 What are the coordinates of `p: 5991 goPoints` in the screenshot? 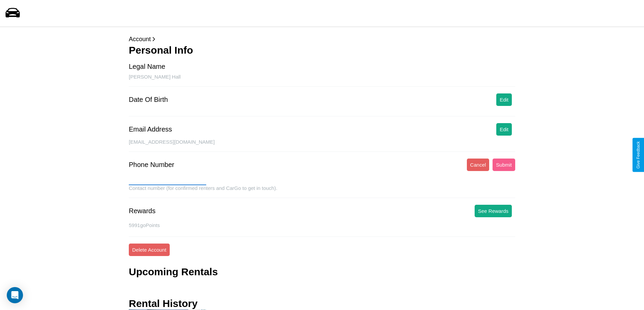 It's located at (322, 225).